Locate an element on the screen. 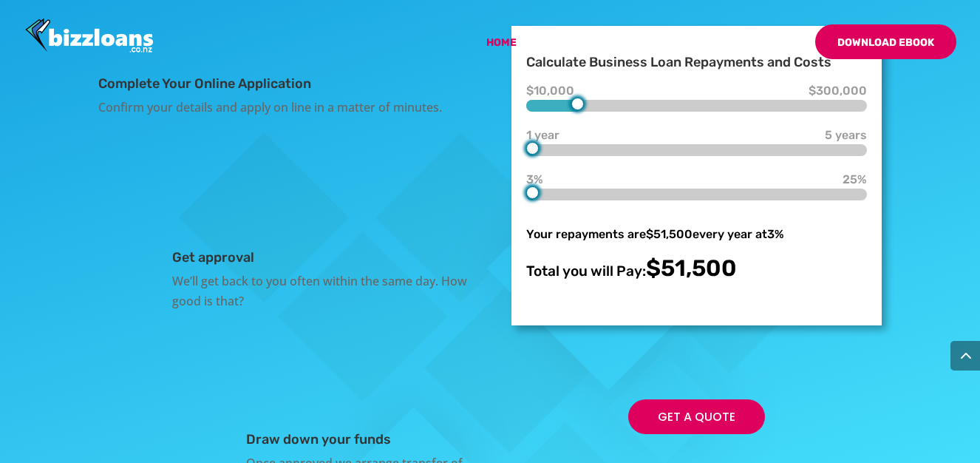 The width and height of the screenshot is (980, 463). span: Draw down your funds is located at coordinates (318, 439).